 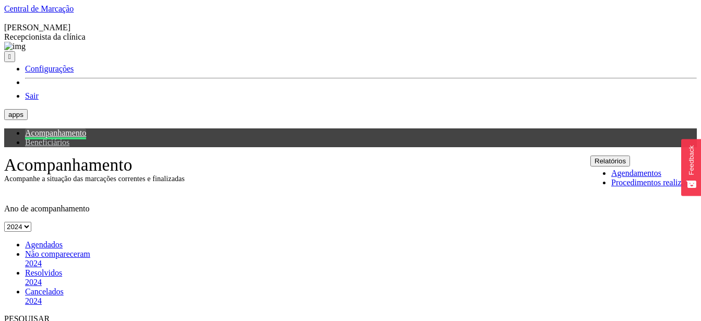 I want to click on p: Ano de acompanhamento, so click(x=350, y=209).